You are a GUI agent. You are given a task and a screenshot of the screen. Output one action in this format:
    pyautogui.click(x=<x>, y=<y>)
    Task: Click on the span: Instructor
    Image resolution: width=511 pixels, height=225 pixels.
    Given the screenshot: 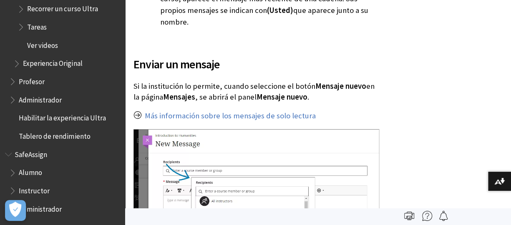 What is the action you would take?
    pyautogui.click(x=34, y=189)
    